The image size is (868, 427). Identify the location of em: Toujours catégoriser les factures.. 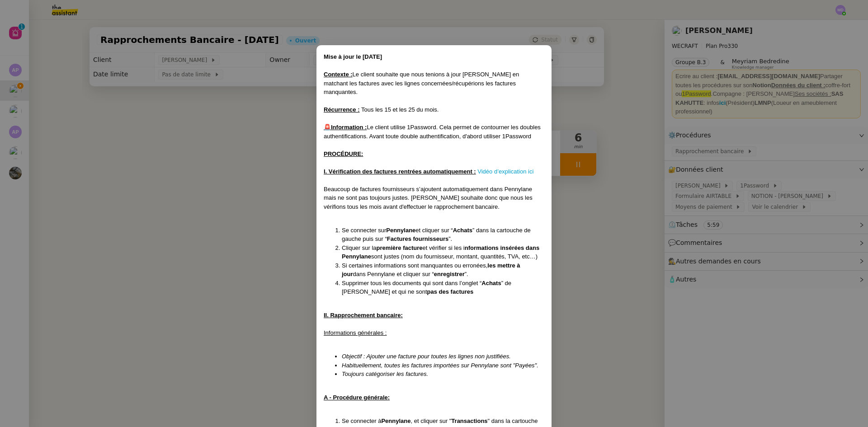
(385, 374).